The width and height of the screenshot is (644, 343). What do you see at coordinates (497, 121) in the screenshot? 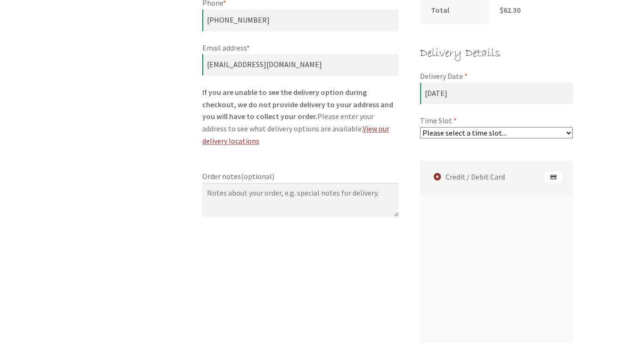
I see `label: Time Slot` at bounding box center [497, 121].